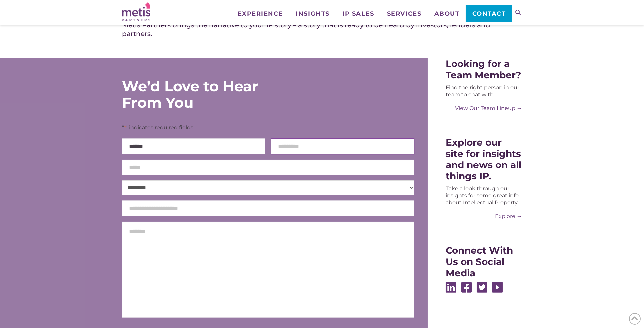  What do you see at coordinates (261, 13) in the screenshot?
I see `span: Experience` at bounding box center [261, 13].